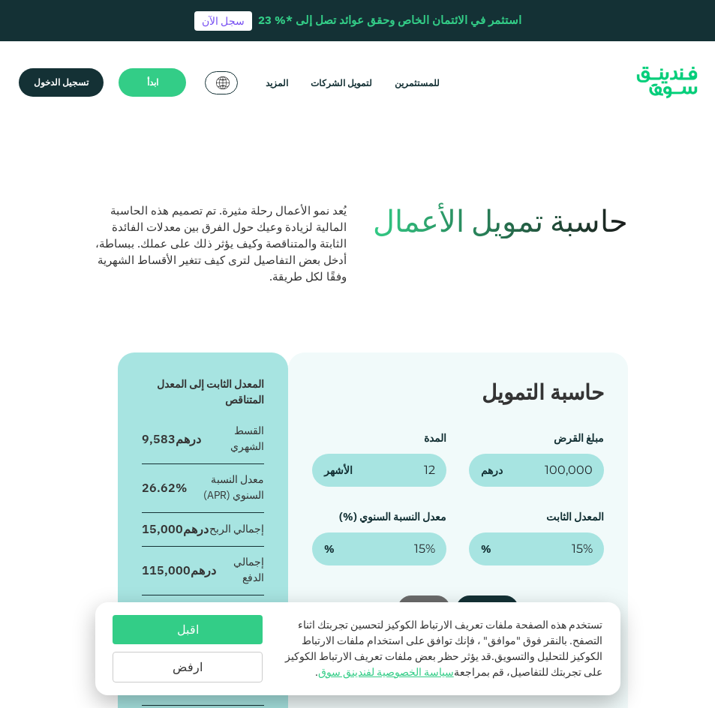 Image resolution: width=715 pixels, height=708 pixels. Describe the element at coordinates (392, 517) in the screenshot. I see `label: معدل النسبة السنوي (%)` at that location.